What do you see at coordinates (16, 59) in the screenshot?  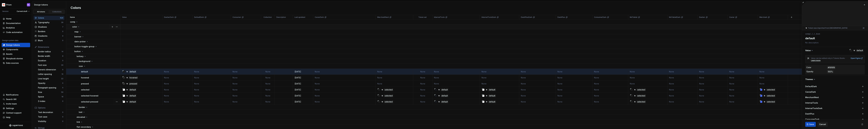 I see `a: Storybook stories` at bounding box center [16, 59].